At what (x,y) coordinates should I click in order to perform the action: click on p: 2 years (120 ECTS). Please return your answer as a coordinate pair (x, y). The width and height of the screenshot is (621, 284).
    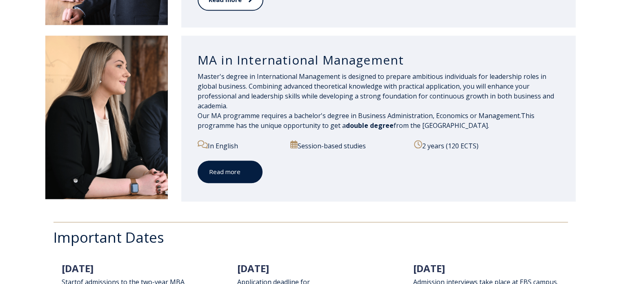
    Looking at the image, I should click on (487, 145).